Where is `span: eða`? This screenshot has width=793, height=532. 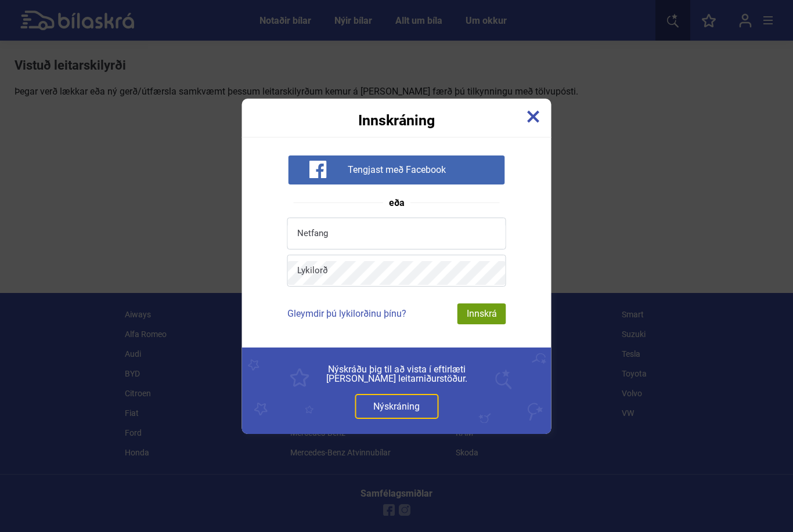
span: eða is located at coordinates (396, 203).